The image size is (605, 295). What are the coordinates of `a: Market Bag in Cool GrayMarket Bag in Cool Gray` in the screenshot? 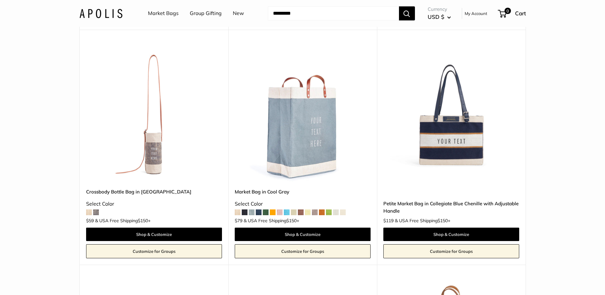 It's located at (303, 114).